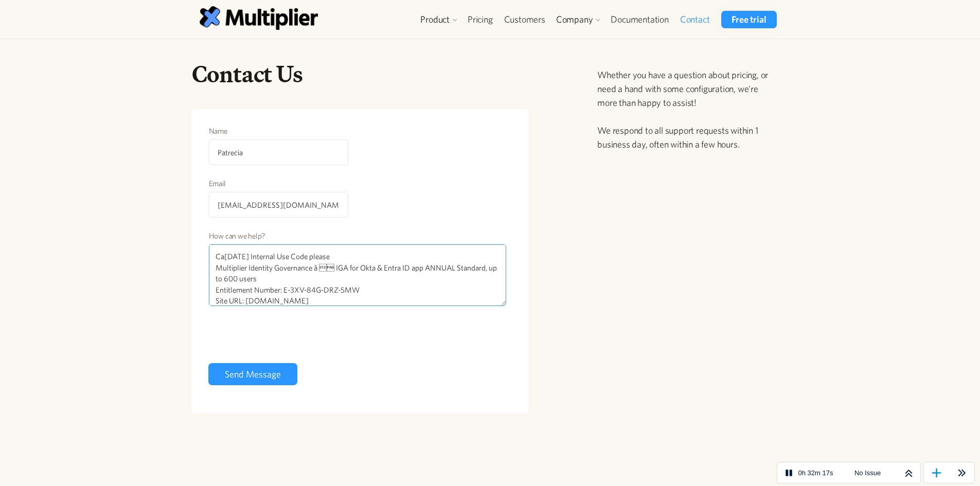  What do you see at coordinates (358, 236) in the screenshot?
I see `label: How can we help?` at bounding box center [358, 236].